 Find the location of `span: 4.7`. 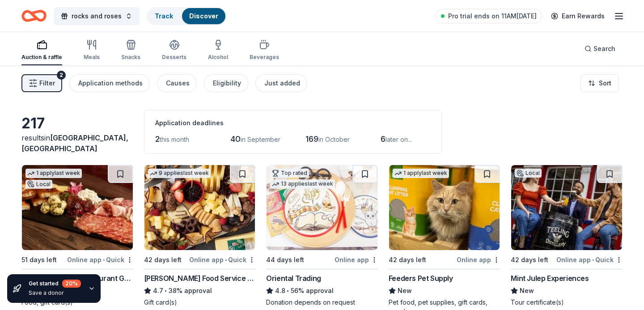

span: 4.7 is located at coordinates (158, 291).